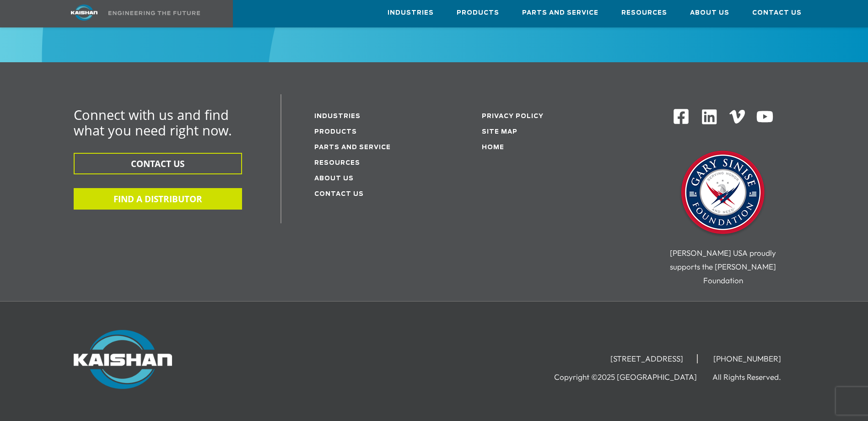 This screenshot has height=421, width=868. Describe the element at coordinates (681, 116) in the screenshot. I see `img: Facebook` at that location.